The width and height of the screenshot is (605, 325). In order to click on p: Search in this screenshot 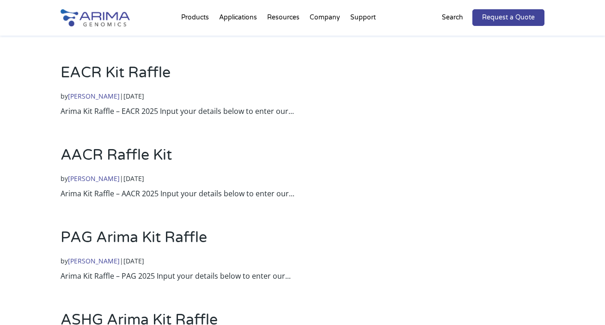, I will do `click(453, 18)`.